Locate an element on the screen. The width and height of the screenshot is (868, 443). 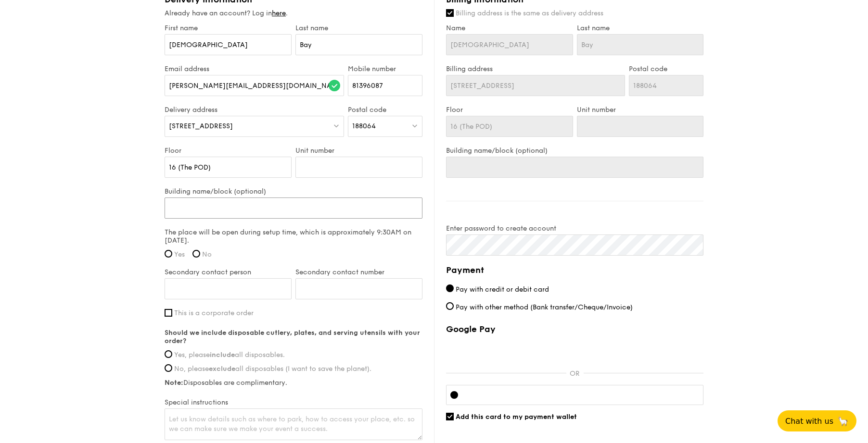
strong: exclude is located at coordinates (222, 369).